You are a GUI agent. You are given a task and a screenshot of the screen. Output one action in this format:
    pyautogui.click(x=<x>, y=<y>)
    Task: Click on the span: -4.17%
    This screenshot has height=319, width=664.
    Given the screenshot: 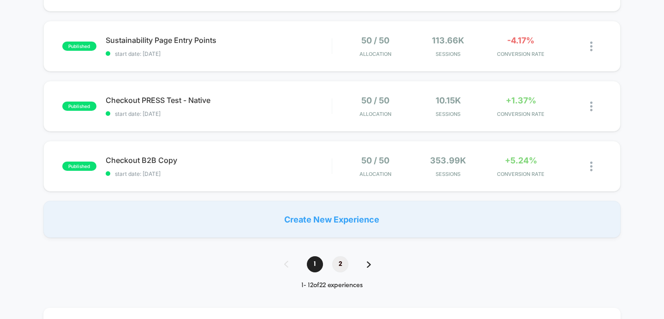 What is the action you would take?
    pyautogui.click(x=521, y=40)
    